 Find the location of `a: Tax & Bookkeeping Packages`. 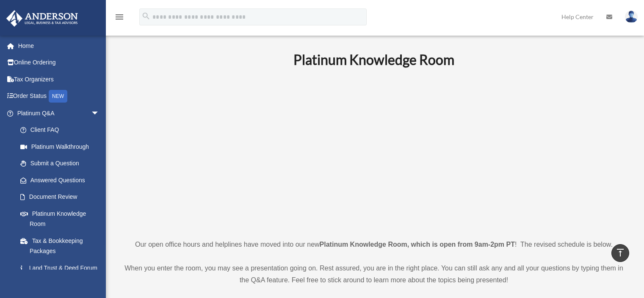

a: Tax & Bookkeeping Packages is located at coordinates (62, 245).